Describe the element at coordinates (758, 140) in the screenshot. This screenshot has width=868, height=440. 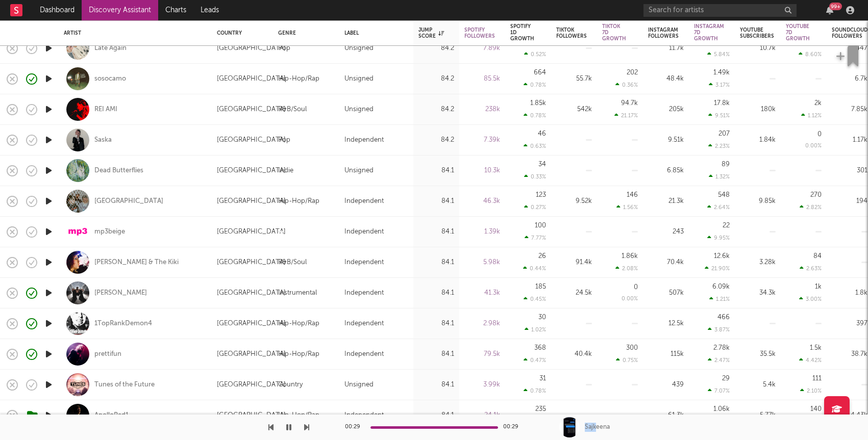
I see `div: 1.84k` at that location.